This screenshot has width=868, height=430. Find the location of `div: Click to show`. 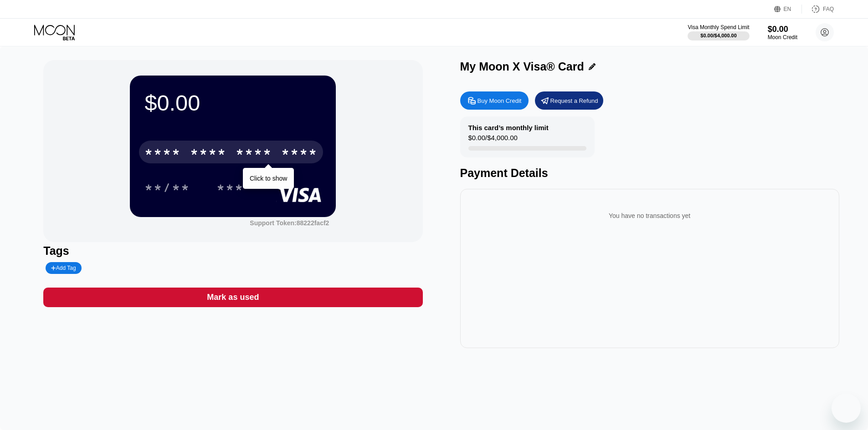

div: Click to show is located at coordinates (268, 178).